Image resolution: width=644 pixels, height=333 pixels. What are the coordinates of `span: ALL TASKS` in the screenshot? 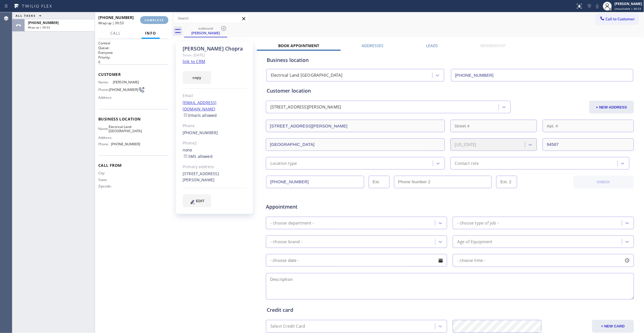 It's located at (26, 16).